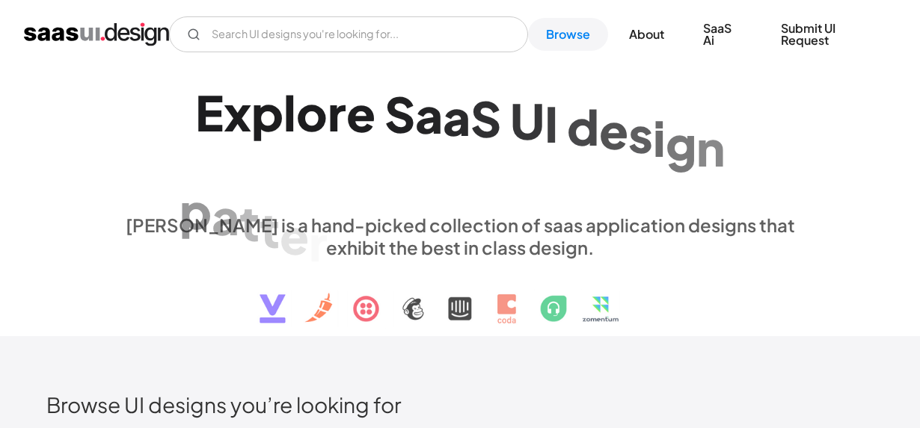  Describe the element at coordinates (209, 112) in the screenshot. I see `div: E` at that location.